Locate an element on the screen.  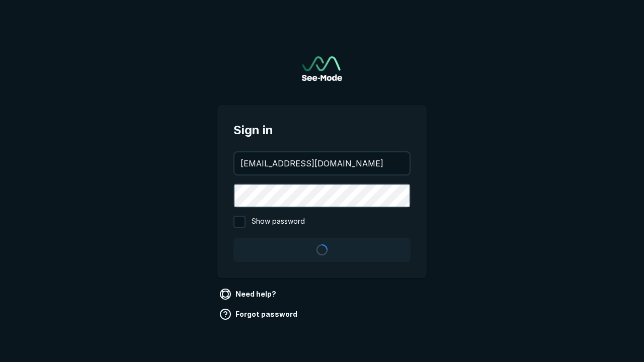
a: Forgot password is located at coordinates (259, 314).